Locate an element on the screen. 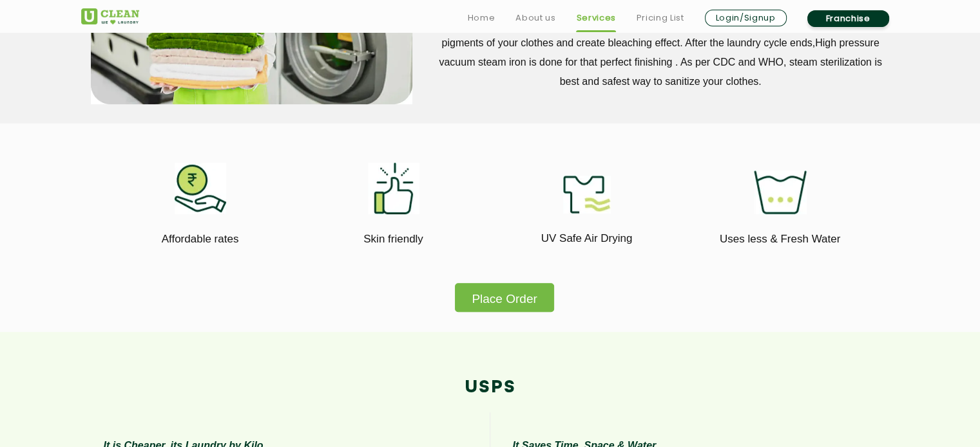 Image resolution: width=980 pixels, height=447 pixels. img: uv_safe_air_drying_11zon.webp is located at coordinates (587, 194).